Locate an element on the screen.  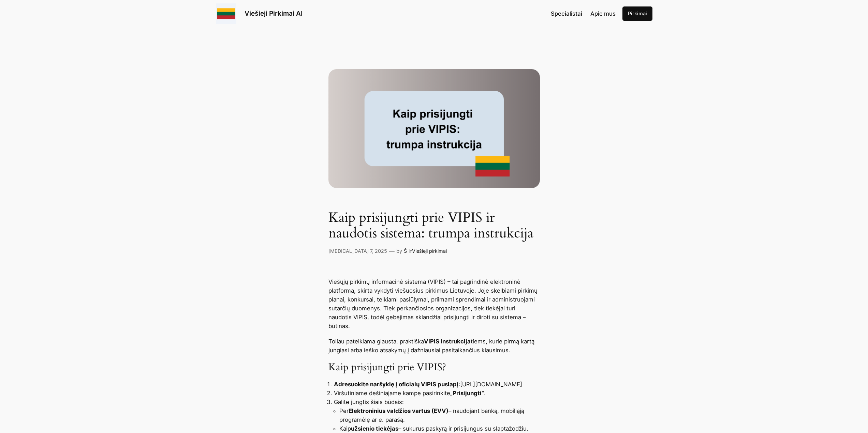
span: in is located at coordinates (410, 251).